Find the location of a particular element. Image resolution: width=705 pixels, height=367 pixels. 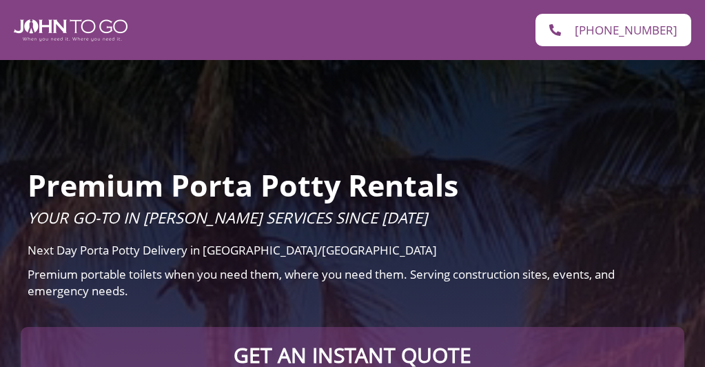

h2: Premium Porta Potty Rentals is located at coordinates (352, 185).